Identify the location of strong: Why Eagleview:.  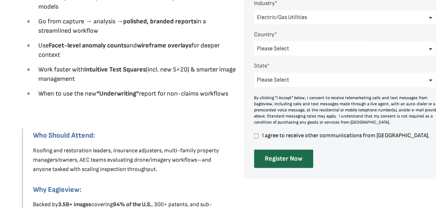
(57, 189).